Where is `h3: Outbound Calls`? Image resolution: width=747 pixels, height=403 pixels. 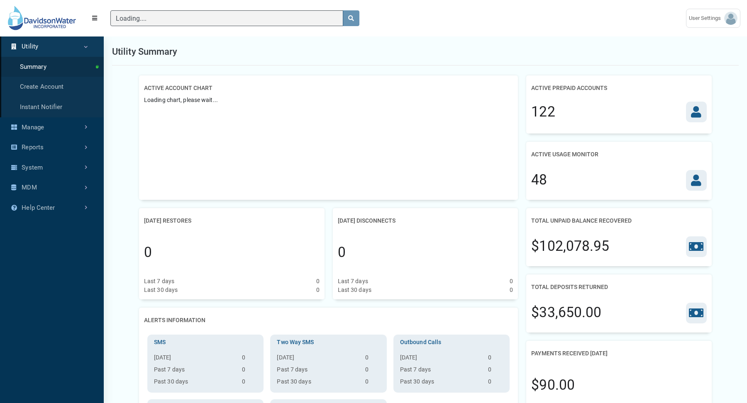 h3: Outbound Calls is located at coordinates (451, 342).